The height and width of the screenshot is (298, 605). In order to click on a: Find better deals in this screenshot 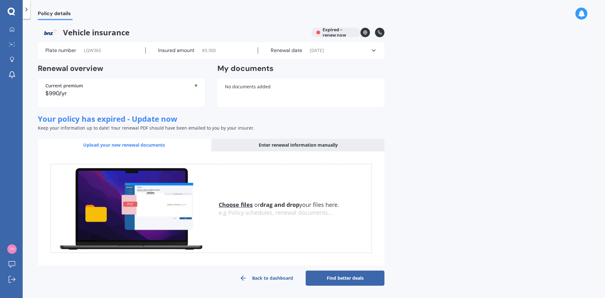, I will do `click(345, 278)`.